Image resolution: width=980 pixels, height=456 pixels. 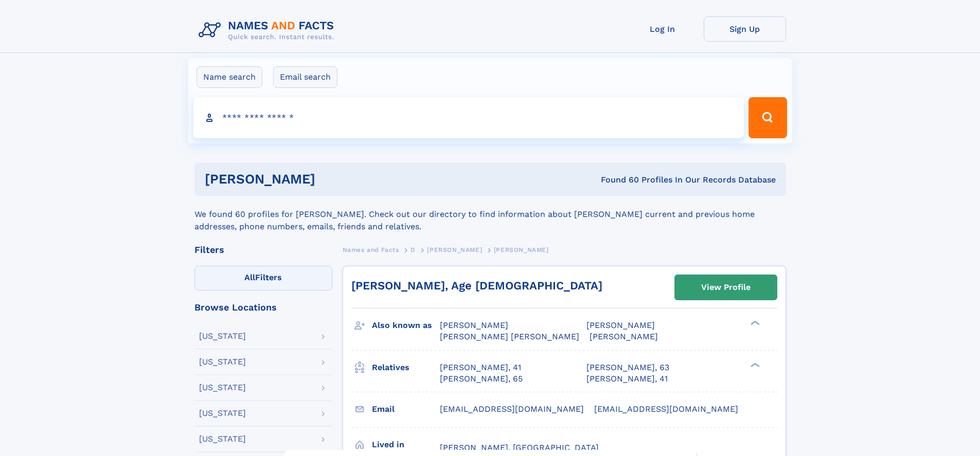 I want to click on label: Name search, so click(x=229, y=77).